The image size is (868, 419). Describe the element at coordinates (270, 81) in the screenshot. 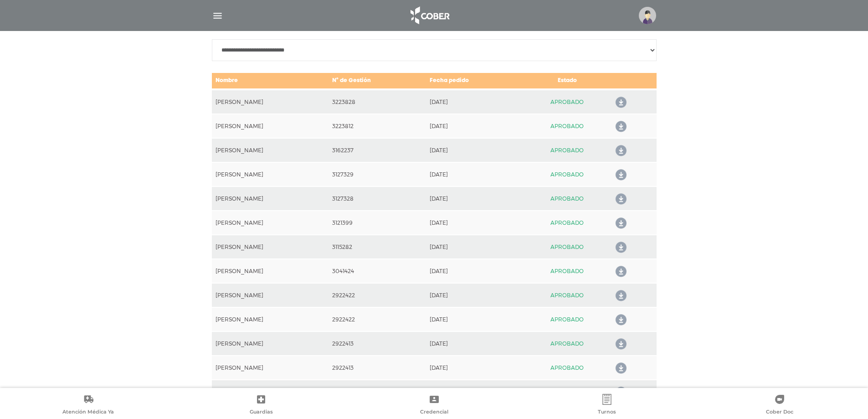

I see `td: Nombre` at that location.